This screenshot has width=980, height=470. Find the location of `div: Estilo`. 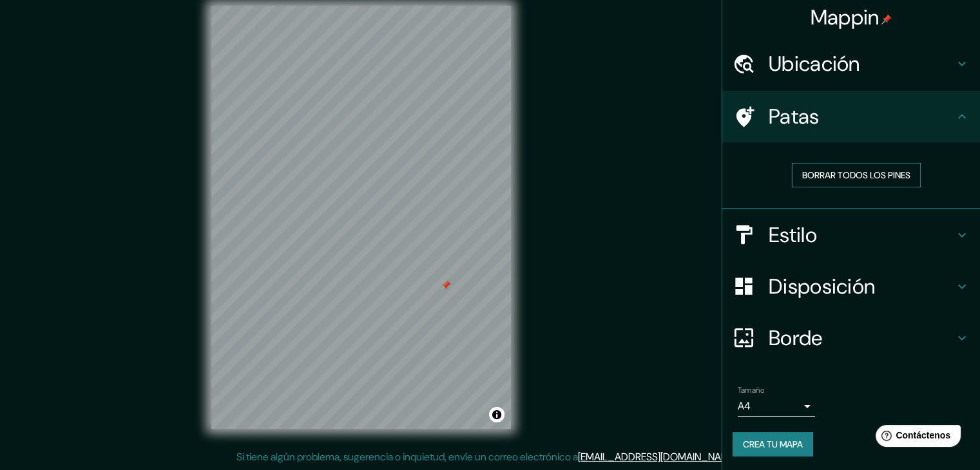

div: Estilo is located at coordinates (851, 235).